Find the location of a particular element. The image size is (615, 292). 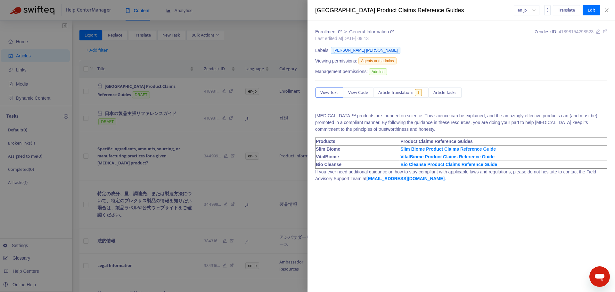

button: Article Tasks is located at coordinates (445, 93).